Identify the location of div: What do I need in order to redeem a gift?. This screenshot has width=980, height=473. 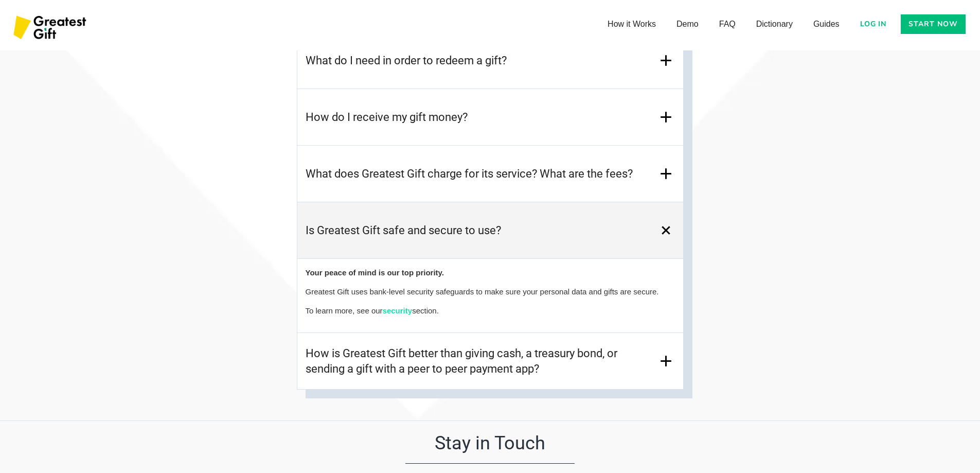
(490, 61).